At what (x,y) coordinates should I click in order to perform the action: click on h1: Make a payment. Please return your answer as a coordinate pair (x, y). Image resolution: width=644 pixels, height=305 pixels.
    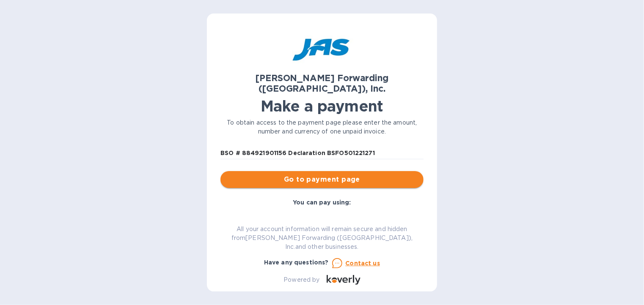
    Looking at the image, I should click on (322, 106).